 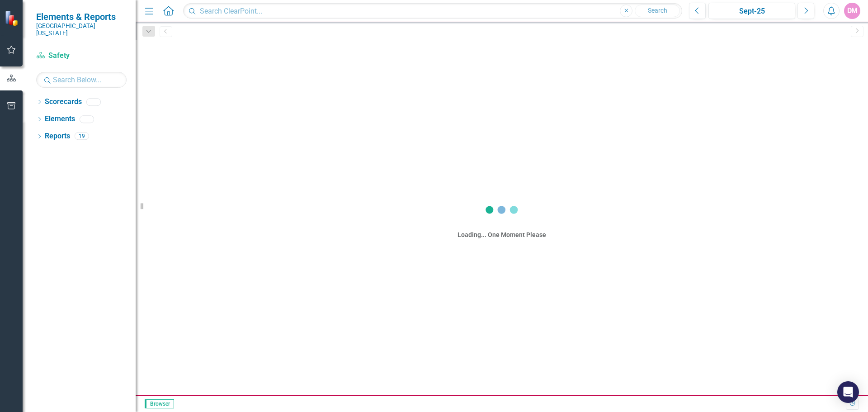 What do you see at coordinates (657, 10) in the screenshot?
I see `span: Search` at bounding box center [657, 10].